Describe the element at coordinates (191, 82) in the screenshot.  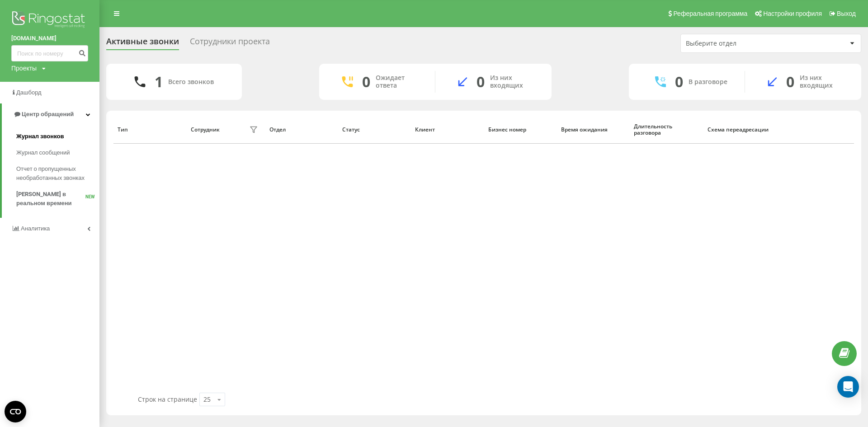
I see `div: Всего звонков` at that location.